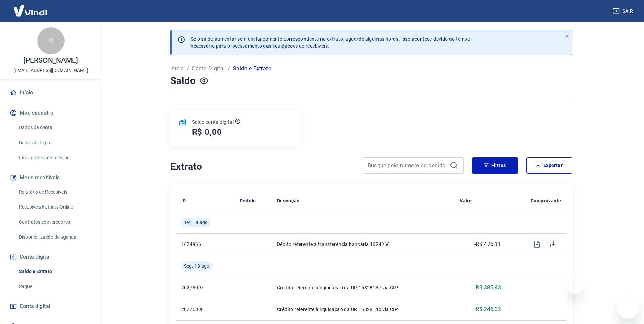 The image size is (644, 324). Describe the element at coordinates (549, 165) in the screenshot. I see `button: Exportar` at that location.